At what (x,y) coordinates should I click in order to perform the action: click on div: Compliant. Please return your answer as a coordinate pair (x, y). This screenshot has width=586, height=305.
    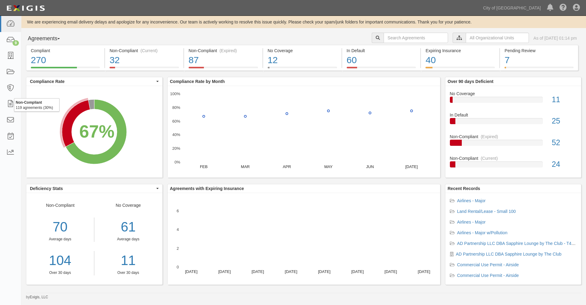
    Looking at the image, I should click on (65, 51).